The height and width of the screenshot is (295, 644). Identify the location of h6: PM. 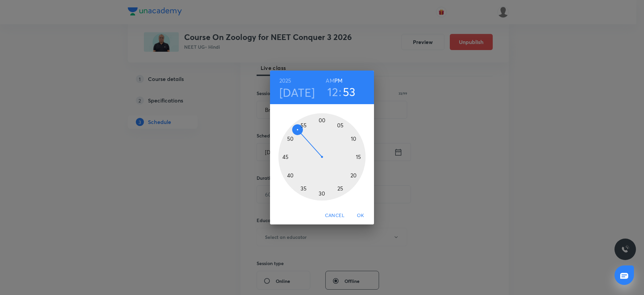
(338, 80).